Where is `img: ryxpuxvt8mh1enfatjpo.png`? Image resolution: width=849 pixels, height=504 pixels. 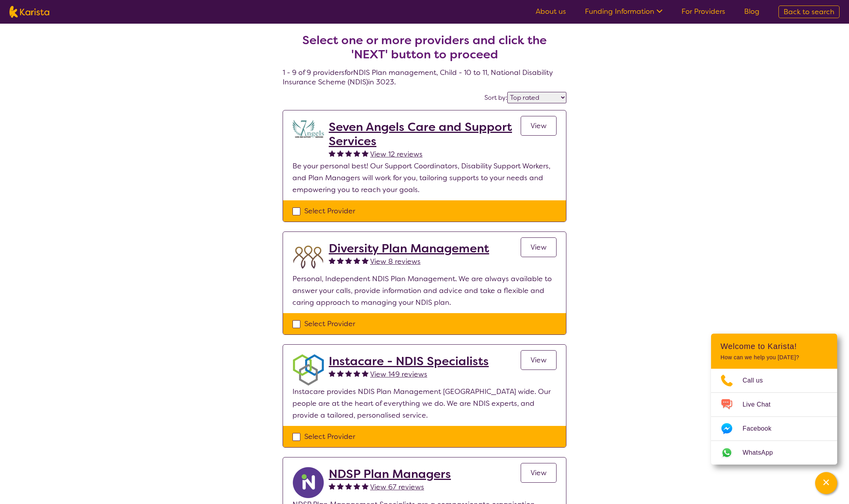
img: ryxpuxvt8mh1enfatjpo.png is located at coordinates (308, 482).